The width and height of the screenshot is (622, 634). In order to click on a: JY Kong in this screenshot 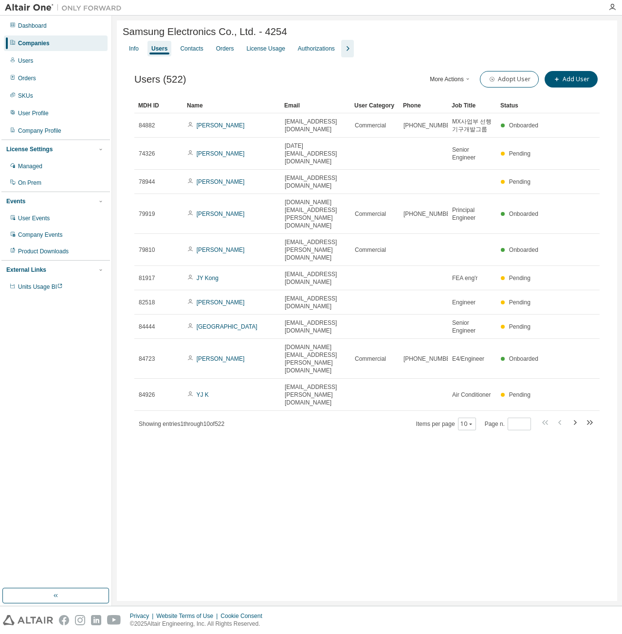, I will do `click(207, 278)`.